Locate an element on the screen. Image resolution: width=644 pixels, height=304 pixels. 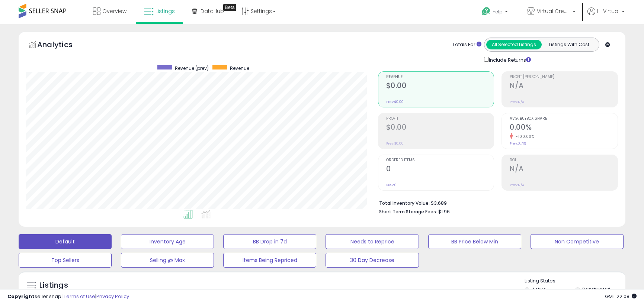
h5: Listings is located at coordinates (54, 285).